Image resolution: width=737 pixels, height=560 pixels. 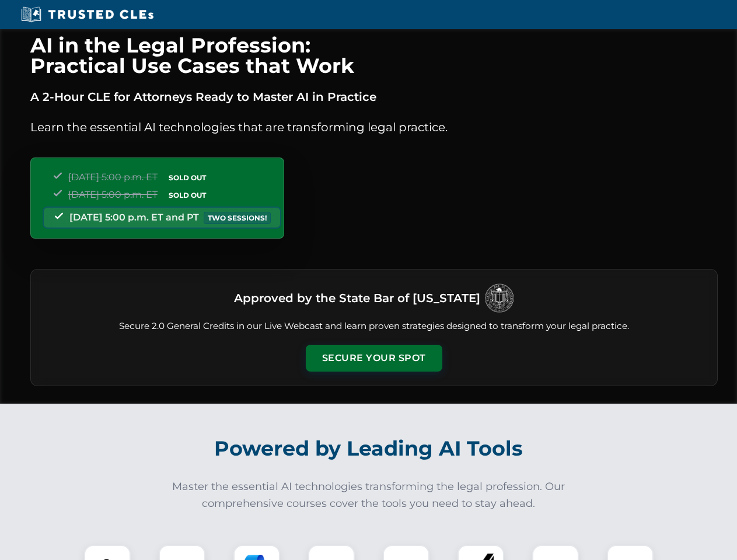 I want to click on p: Secure 2.0 General Credits in our Live Webcast and learn proven strategies designed to transform ..., so click(x=374, y=326).